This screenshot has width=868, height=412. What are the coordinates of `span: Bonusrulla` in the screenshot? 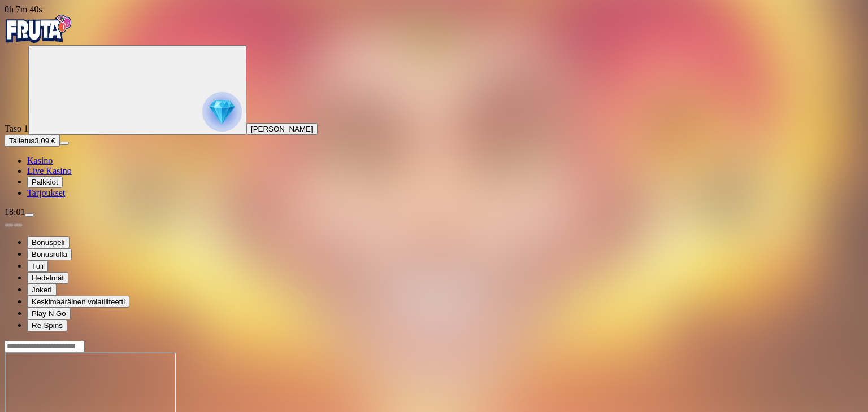 It's located at (49, 254).